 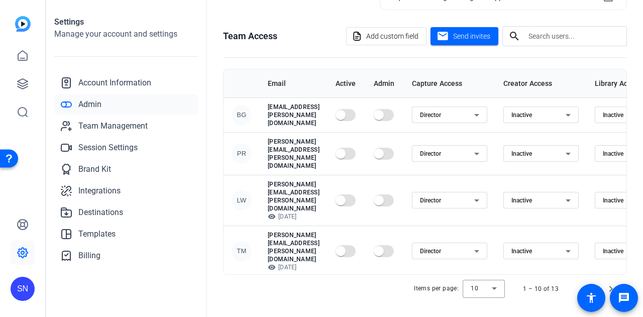 What do you see at coordinates (436, 288) in the screenshot?
I see `div: Items per page:` at bounding box center [436, 288].